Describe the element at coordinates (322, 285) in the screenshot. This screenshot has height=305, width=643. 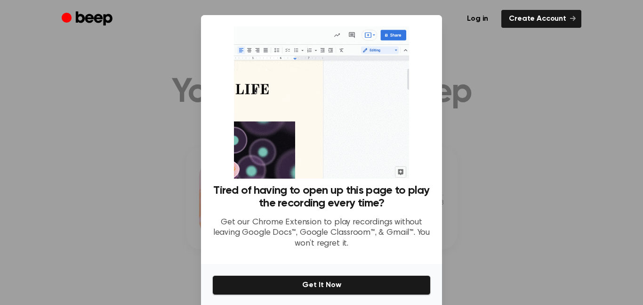
I see `button: Get It Now` at that location.